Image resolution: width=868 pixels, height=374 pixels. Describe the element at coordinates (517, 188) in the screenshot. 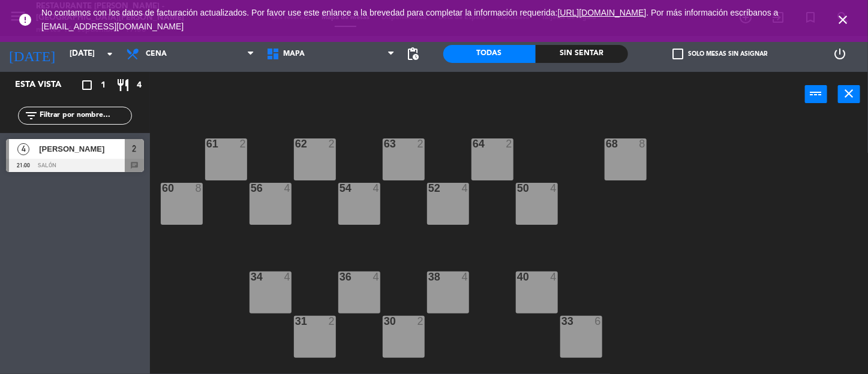

I see `div: 50` at that location.